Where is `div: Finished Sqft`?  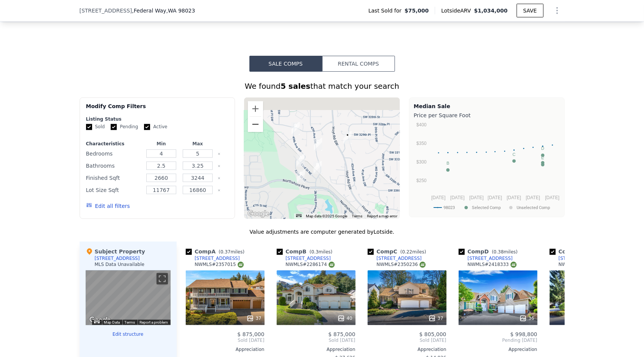 div: Finished Sqft is located at coordinates (114, 178).